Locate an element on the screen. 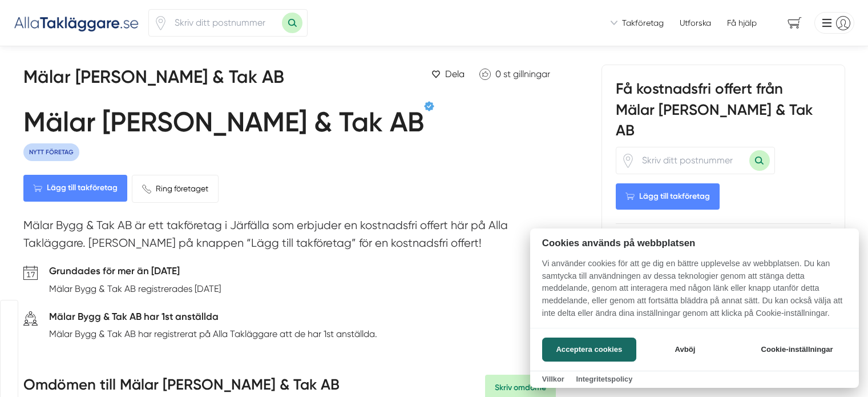 This screenshot has height=397, width=868. button: Cookie-inställningar is located at coordinates (797, 349).